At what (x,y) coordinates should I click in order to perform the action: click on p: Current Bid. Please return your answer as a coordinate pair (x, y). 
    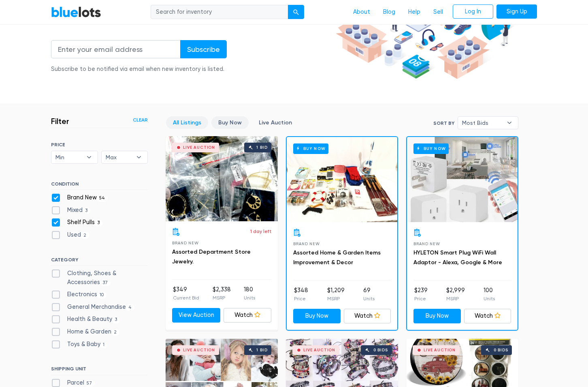
    Looking at the image, I should click on (186, 298).